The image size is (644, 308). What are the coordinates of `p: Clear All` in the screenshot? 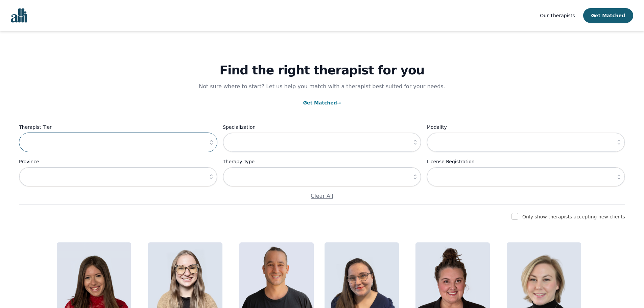 It's located at (322, 196).